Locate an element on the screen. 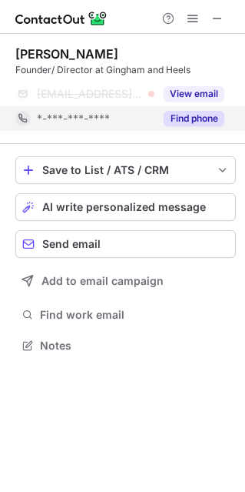  button: Notes is located at coordinates (125, 346).